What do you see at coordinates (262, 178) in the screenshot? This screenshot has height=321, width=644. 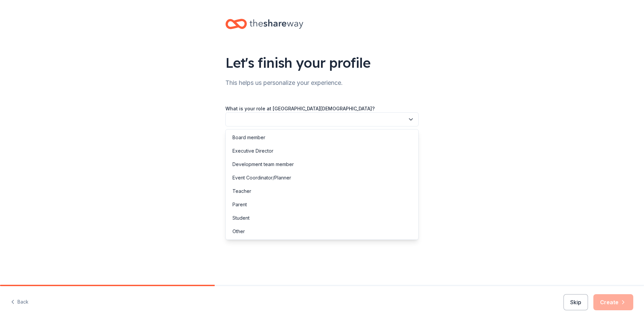 I see `div: Event Coordinator/Planner` at bounding box center [262, 178].